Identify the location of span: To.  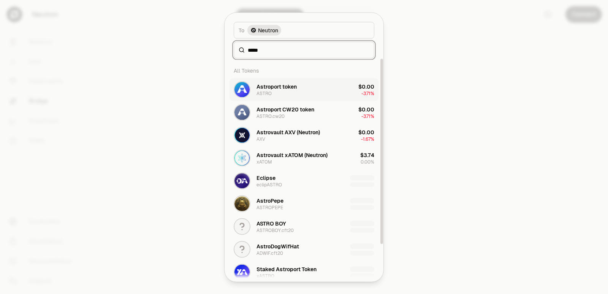
(241, 30).